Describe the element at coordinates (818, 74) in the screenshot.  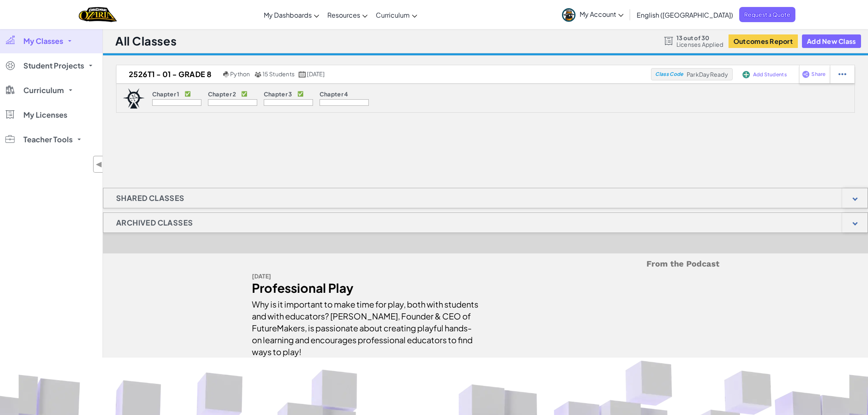
I see `span: Share` at that location.